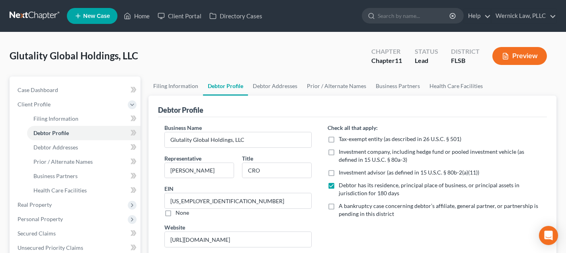 Image resolution: width=566 pixels, height=253 pixels. Describe the element at coordinates (519, 56) in the screenshot. I see `button: Preview` at that location.